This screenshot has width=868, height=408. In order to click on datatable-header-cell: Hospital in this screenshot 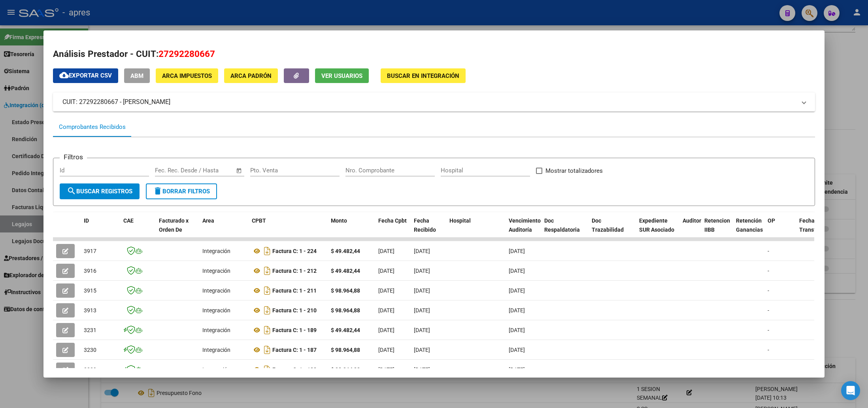, I will do `click(476, 230)`.